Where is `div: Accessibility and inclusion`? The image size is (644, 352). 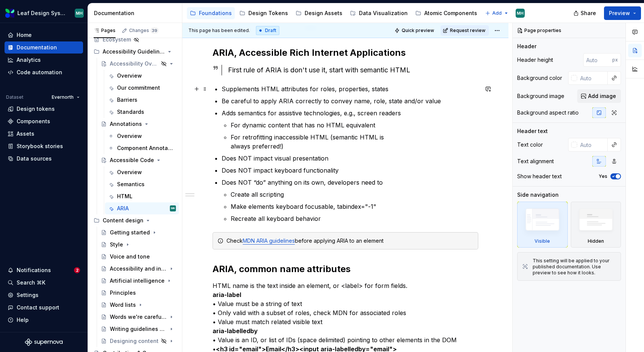
div: Accessibility and inclusion is located at coordinates (138, 269).